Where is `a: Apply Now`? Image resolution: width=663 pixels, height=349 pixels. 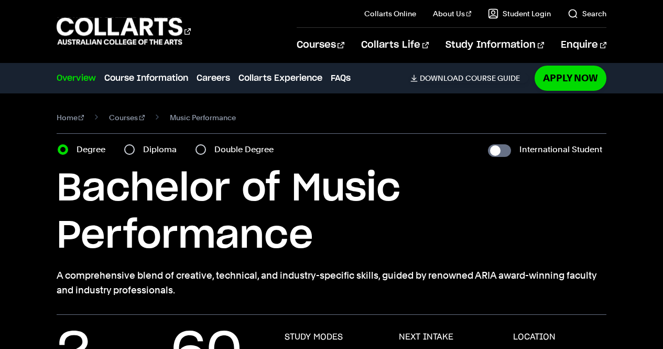 a: Apply Now is located at coordinates (570, 78).